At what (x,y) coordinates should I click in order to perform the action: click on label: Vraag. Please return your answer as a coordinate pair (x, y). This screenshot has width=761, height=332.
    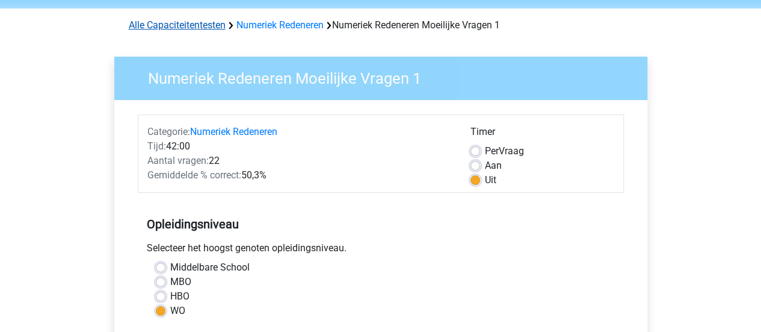
    Looking at the image, I should click on (504, 151).